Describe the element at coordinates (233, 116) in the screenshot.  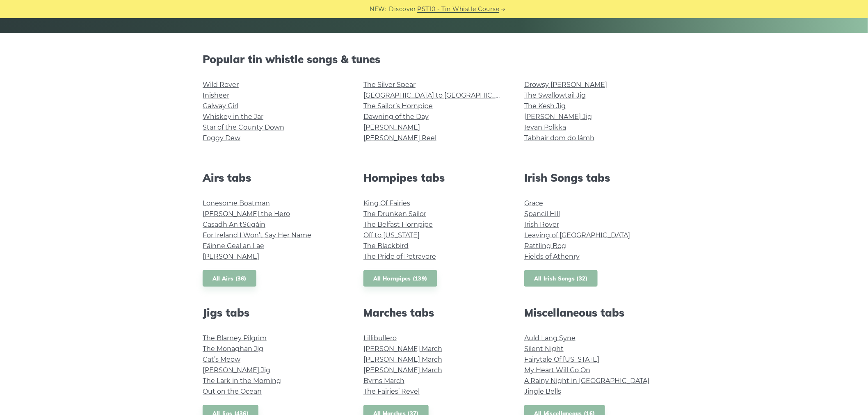
I see `a: Whiskey in the Jar` at that location.